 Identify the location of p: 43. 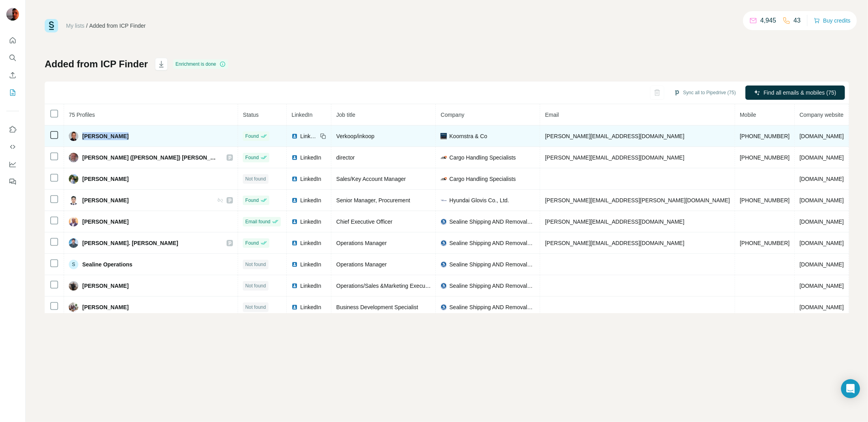
(797, 21).